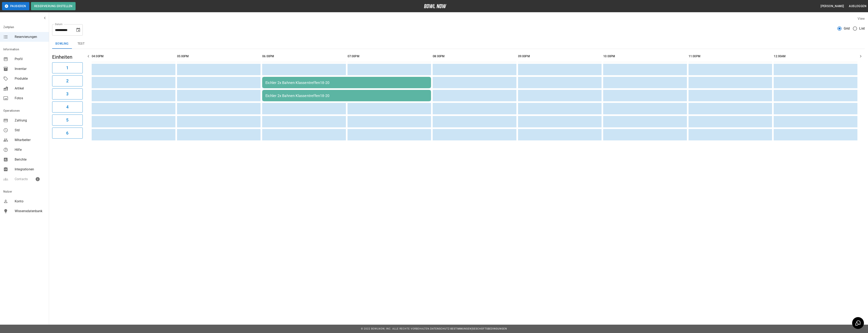 Image resolution: width=868 pixels, height=333 pixels. Describe the element at coordinates (30, 37) in the screenshot. I see `span: Reservierungen` at that location.